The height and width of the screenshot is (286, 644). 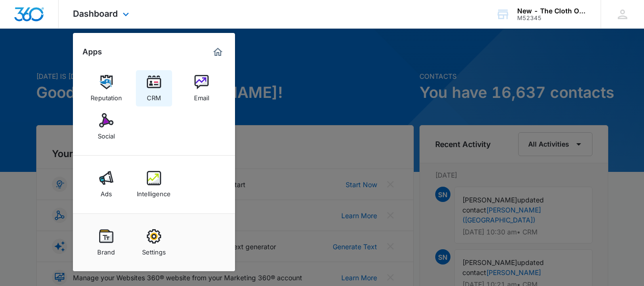 I want to click on a: Marketing 360® Dashboard, so click(x=218, y=52).